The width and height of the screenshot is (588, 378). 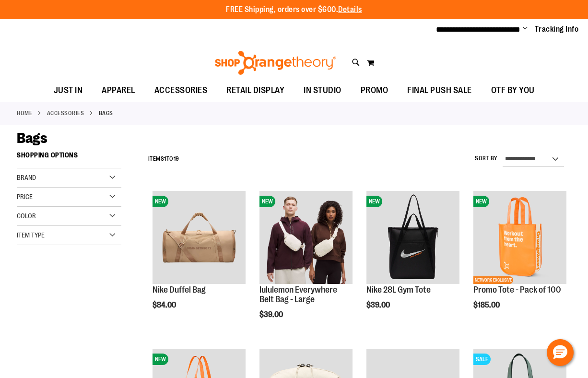 What do you see at coordinates (119, 90) in the screenshot?
I see `span: APPAREL` at bounding box center [119, 90].